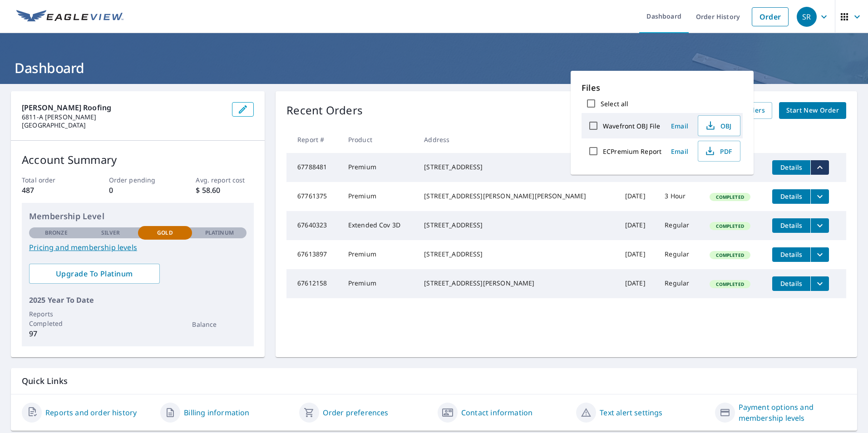 This screenshot has height=433, width=868. I want to click on a: Upgrade To Platinum, so click(95, 274).